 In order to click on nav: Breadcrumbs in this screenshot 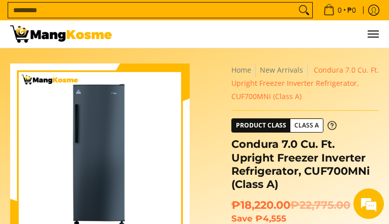, I will do `click(305, 83)`.